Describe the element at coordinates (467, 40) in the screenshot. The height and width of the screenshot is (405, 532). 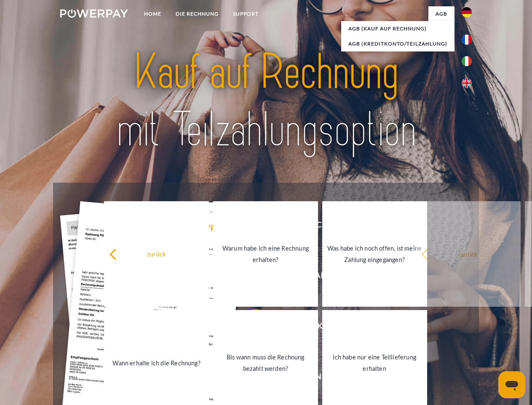
I see `img: fr` at that location.